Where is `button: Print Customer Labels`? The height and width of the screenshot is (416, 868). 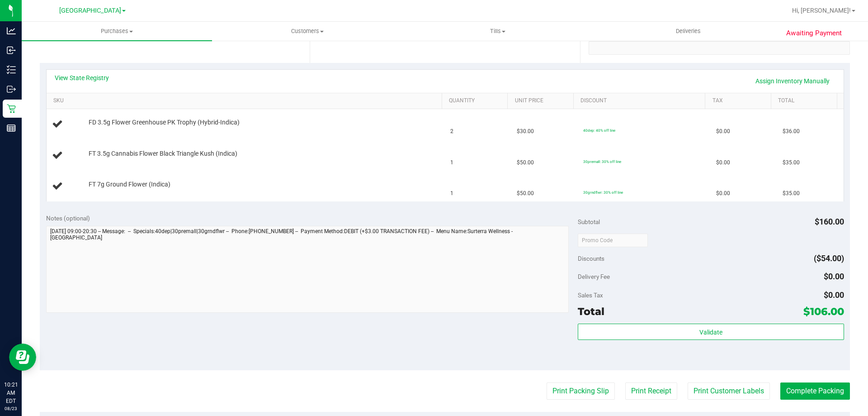 button: Print Customer Labels is located at coordinates (729, 391).